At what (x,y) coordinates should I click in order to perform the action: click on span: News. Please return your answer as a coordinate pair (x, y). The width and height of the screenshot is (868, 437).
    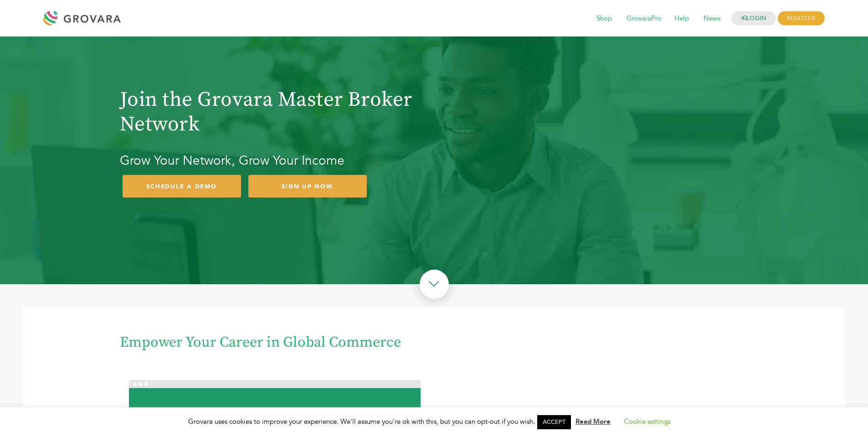
    Looking at the image, I should click on (712, 19).